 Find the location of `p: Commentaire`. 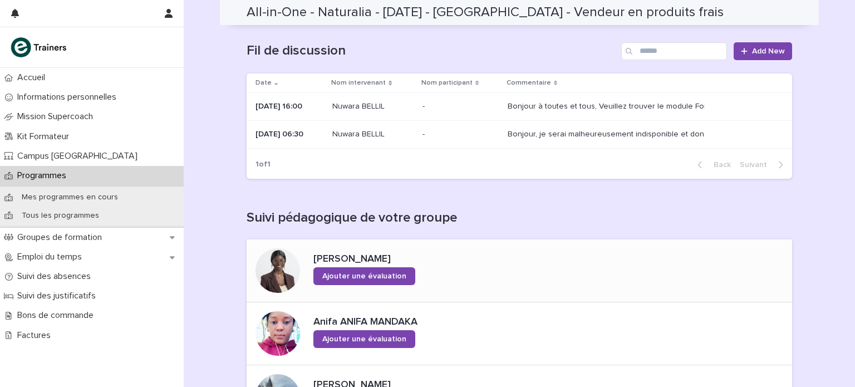

p: Commentaire is located at coordinates (529, 83).